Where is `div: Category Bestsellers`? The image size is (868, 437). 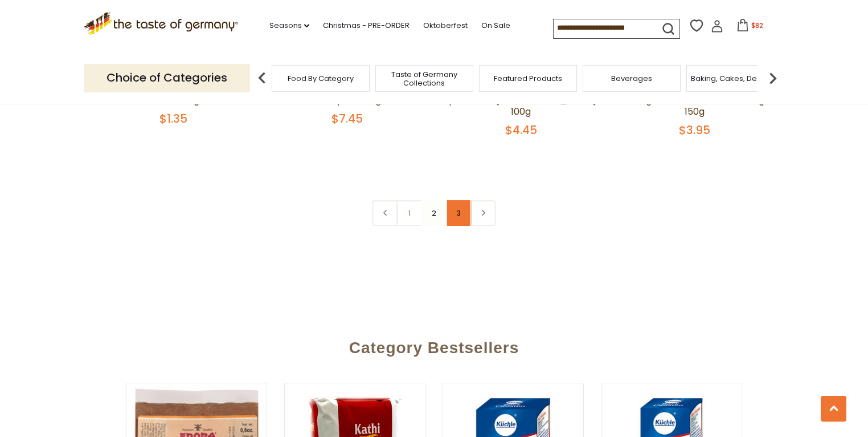
div: Category Bestsellers is located at coordinates (434, 345).